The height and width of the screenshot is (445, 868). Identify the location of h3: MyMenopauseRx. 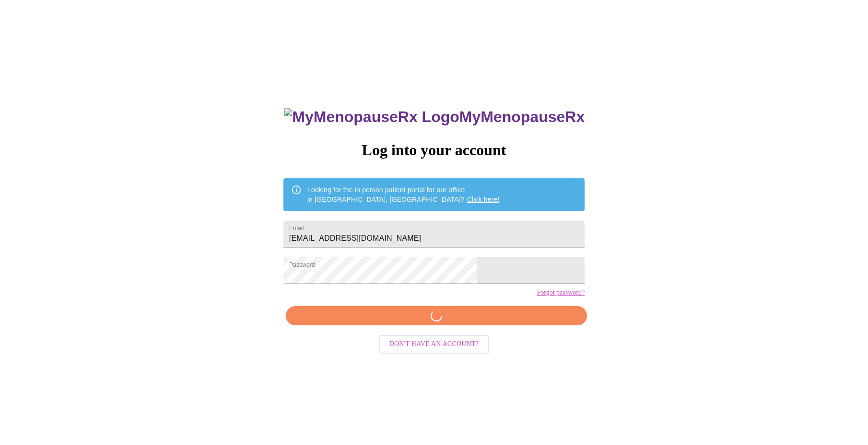
(434, 117).